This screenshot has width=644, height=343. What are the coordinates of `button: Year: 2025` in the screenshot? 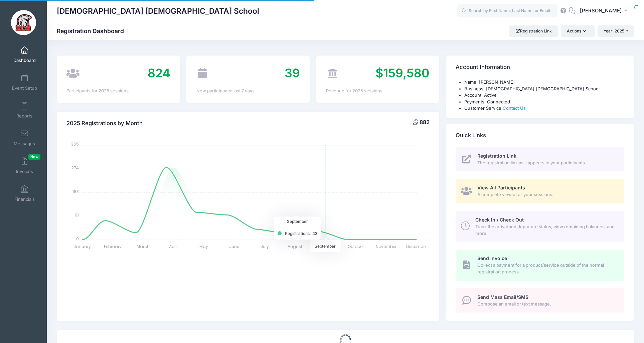 It's located at (616, 31).